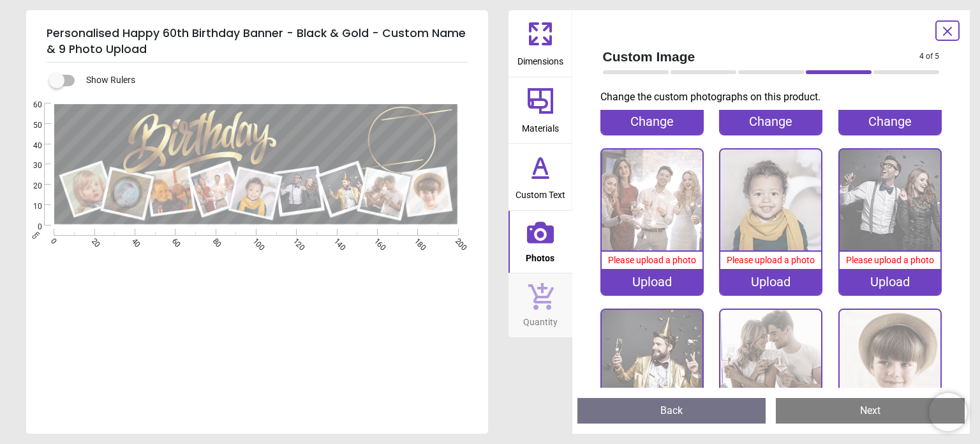 Image resolution: width=980 pixels, height=444 pixels. Describe the element at coordinates (36, 235) in the screenshot. I see `span: cm` at that location.